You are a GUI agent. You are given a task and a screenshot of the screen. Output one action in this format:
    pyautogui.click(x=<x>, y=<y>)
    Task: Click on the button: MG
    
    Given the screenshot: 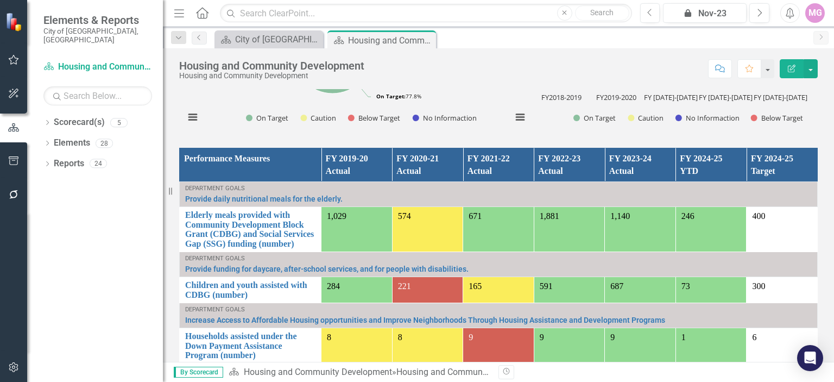 What is the action you would take?
    pyautogui.click(x=815, y=13)
    